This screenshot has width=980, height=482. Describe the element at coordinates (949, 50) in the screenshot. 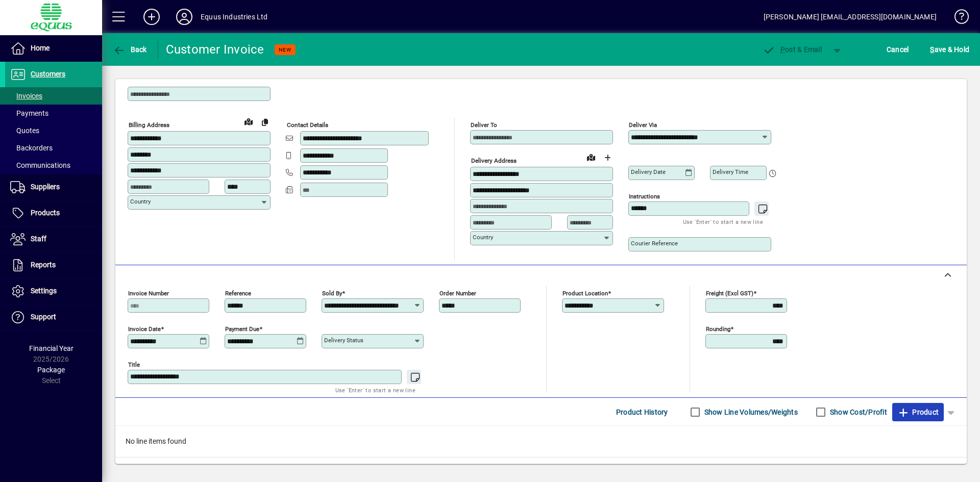

I see `button: Save & Hold` at that location.